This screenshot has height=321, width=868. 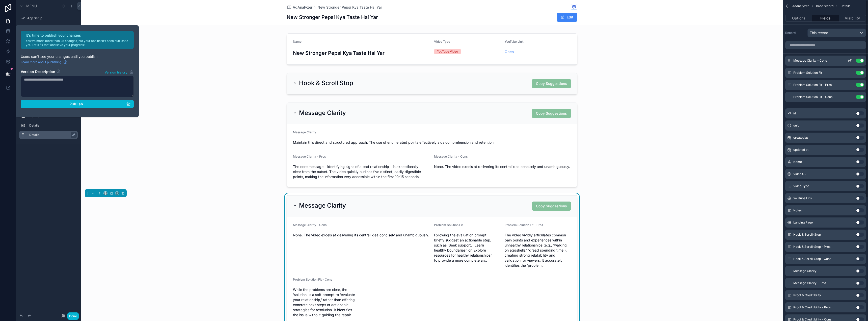 What do you see at coordinates (44, 62) in the screenshot?
I see `a: Learn more about publishing` at bounding box center [44, 62].